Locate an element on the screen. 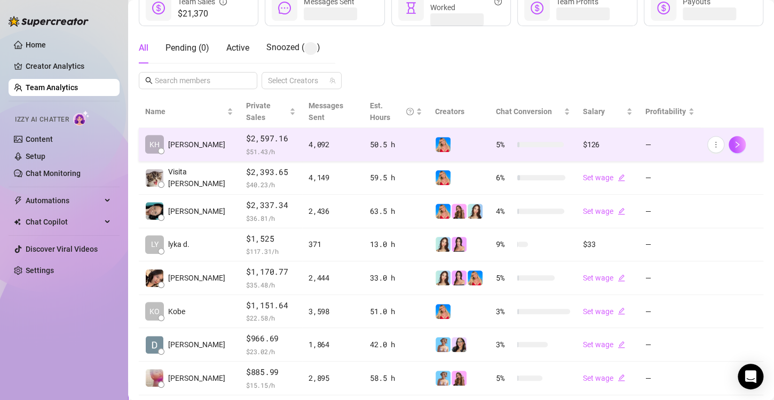  div: Pending ( 0 ) is located at coordinates (187, 48).